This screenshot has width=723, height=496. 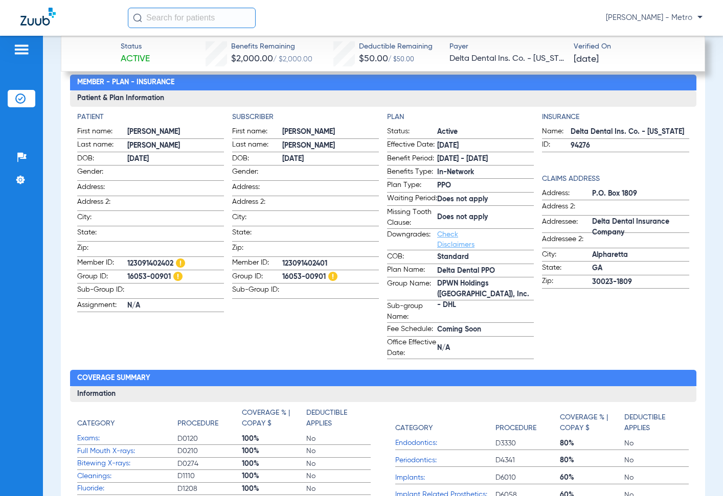 What do you see at coordinates (102, 306) in the screenshot?
I see `span: Assignment:` at bounding box center [102, 306].